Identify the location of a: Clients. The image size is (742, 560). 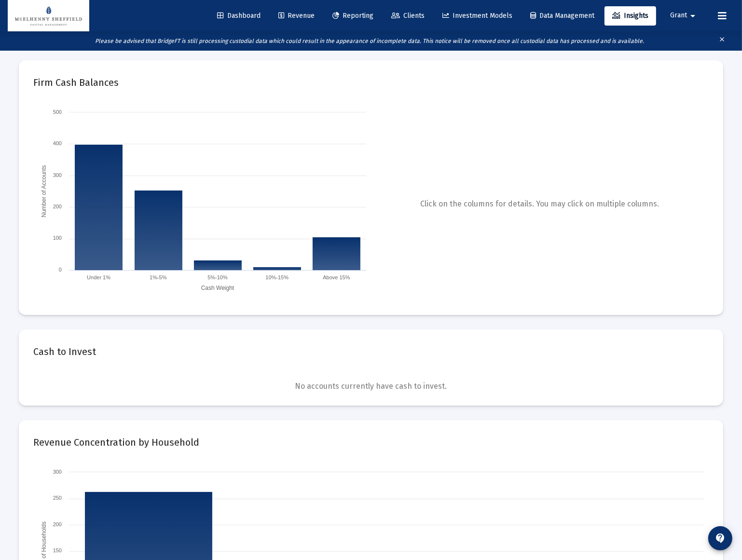
(408, 16).